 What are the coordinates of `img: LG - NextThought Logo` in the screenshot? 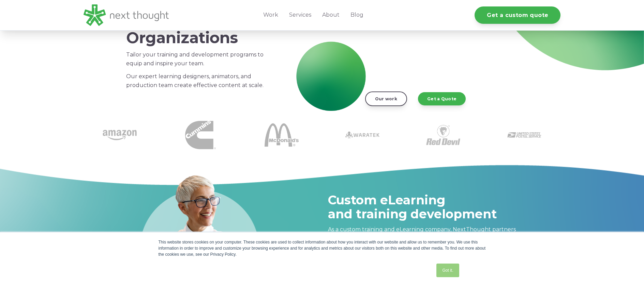 It's located at (126, 15).